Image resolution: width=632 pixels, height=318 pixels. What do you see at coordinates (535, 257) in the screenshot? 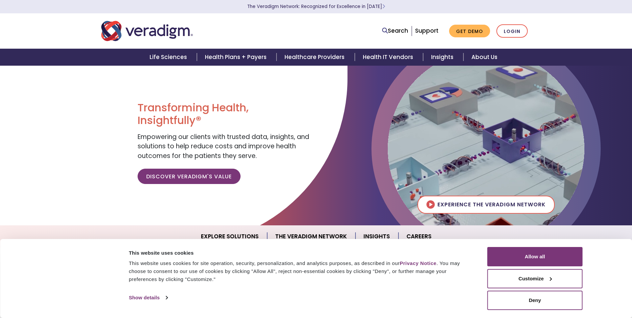
I see `button: Allow all` at bounding box center [535, 257].